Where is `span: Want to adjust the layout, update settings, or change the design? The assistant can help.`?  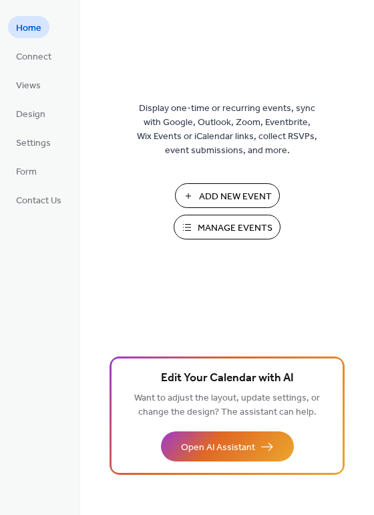 span: Want to adjust the layout, update settings, or change the design? The assistant can help. is located at coordinates (227, 405).